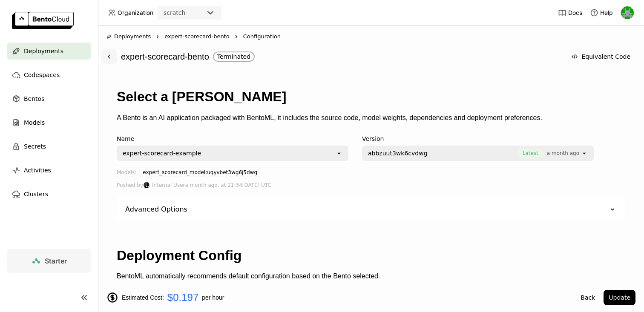 The image size is (644, 312). What do you see at coordinates (49, 194) in the screenshot?
I see `a: Clusters` at bounding box center [49, 194].